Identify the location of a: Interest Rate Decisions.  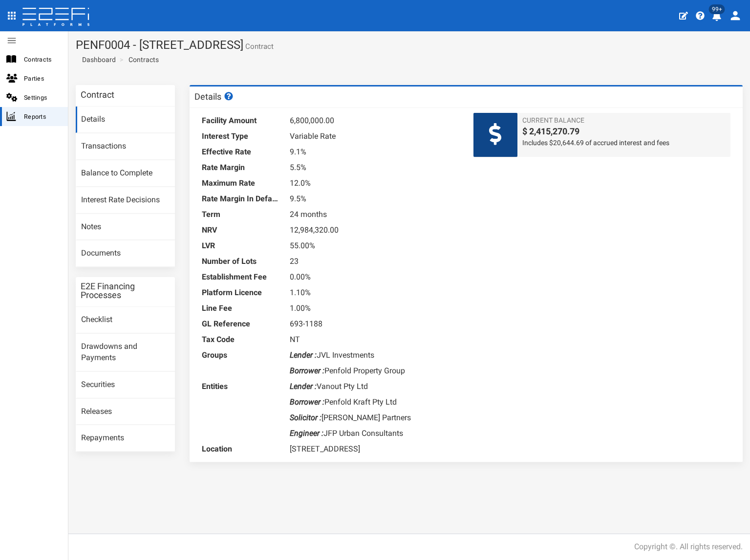
(125, 201).